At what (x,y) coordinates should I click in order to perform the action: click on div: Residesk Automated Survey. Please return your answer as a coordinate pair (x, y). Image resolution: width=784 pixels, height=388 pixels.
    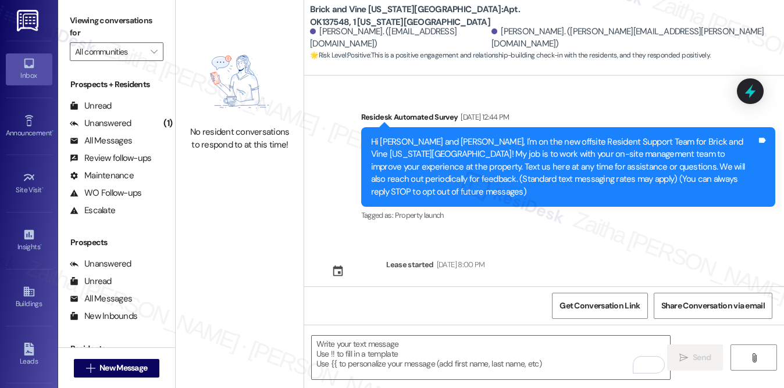
    Looking at the image, I should click on (568, 119).